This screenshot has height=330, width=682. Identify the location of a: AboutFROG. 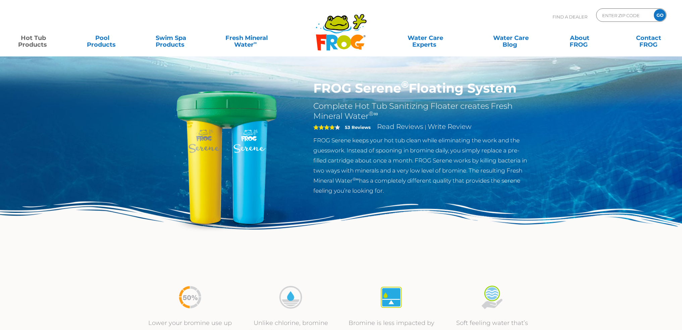
(580, 38).